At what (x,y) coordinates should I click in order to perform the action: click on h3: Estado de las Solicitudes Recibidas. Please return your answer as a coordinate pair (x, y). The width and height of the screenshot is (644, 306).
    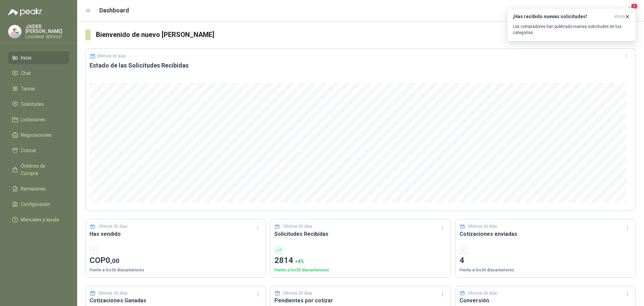
    Looking at the image, I should click on (360, 66).